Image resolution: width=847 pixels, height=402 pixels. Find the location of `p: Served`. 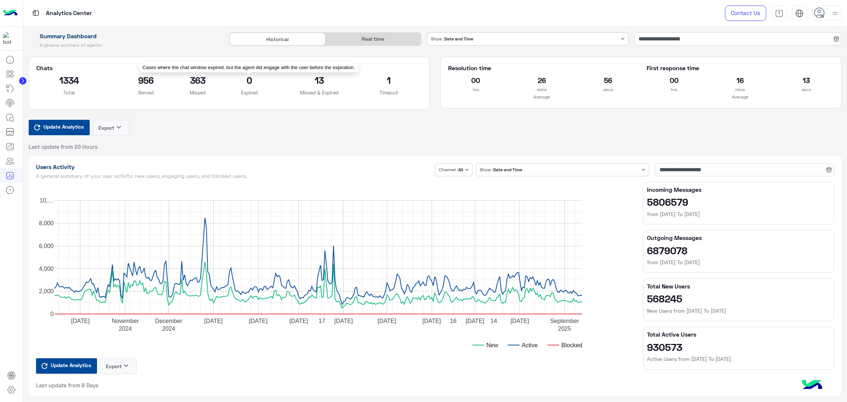

p: Served is located at coordinates (146, 93).